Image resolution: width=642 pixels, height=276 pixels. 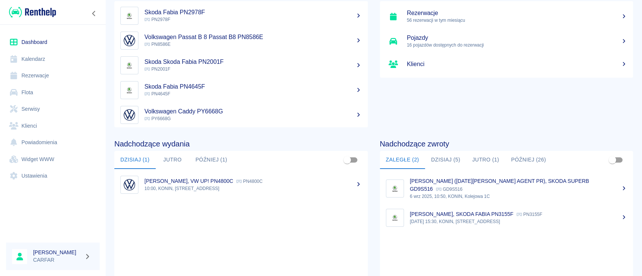 What do you see at coordinates (506, 144) in the screenshot?
I see `h4: Nadchodzące zwroty` at bounding box center [506, 144].